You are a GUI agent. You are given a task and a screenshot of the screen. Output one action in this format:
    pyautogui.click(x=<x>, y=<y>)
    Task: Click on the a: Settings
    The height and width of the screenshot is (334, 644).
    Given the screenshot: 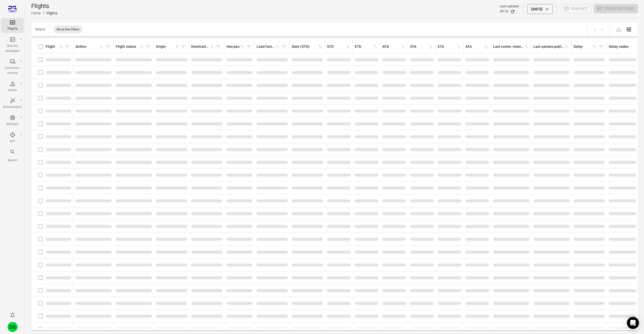 What is the action you would take?
    pyautogui.click(x=12, y=121)
    